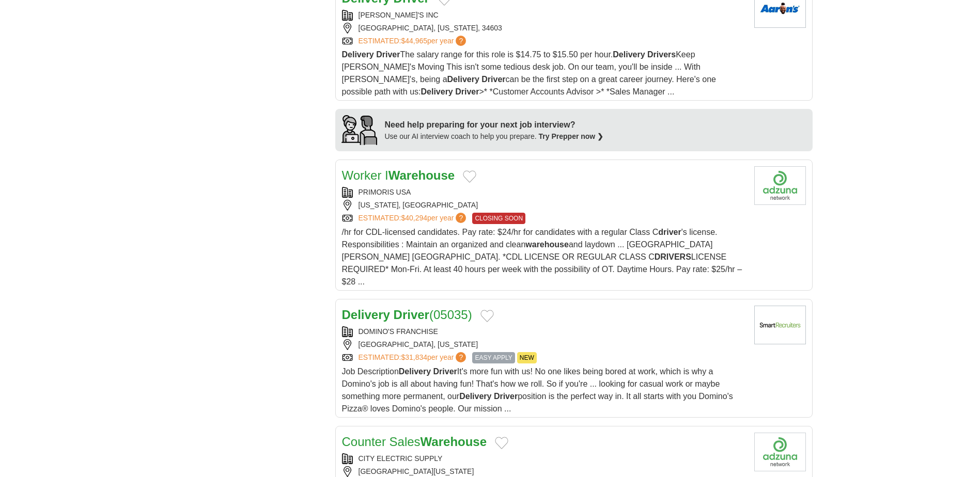  I want to click on a: Delivery Driver(05035), so click(407, 315).